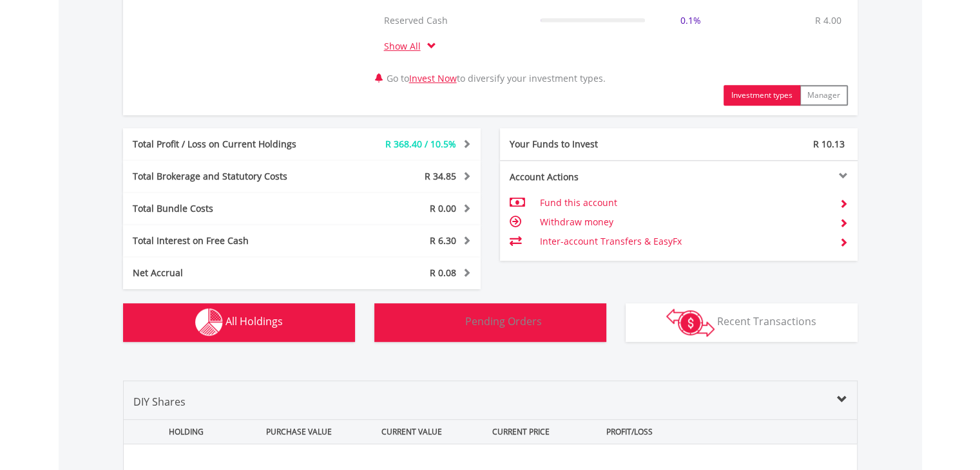 This screenshot has width=980, height=470. Describe the element at coordinates (741, 323) in the screenshot. I see `button: Recent Transactions` at that location.